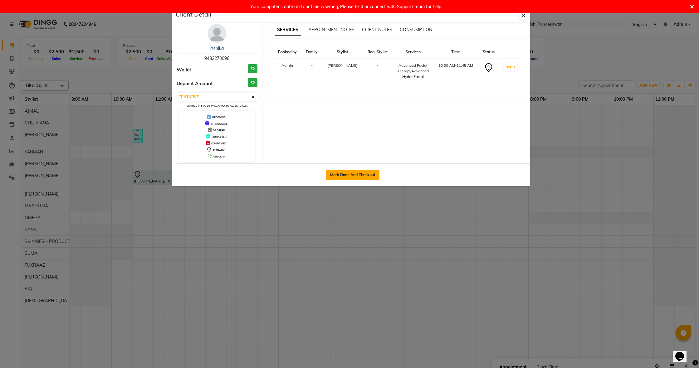 The width and height of the screenshot is (699, 368). Describe the element at coordinates (346, 7) in the screenshot. I see `div: Your computer's date and / or time is wrong, Please fix it or connect with Support team for help.` at that location.